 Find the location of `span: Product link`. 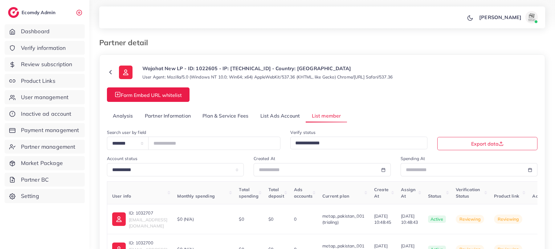

span: Product link is located at coordinates (507, 196).